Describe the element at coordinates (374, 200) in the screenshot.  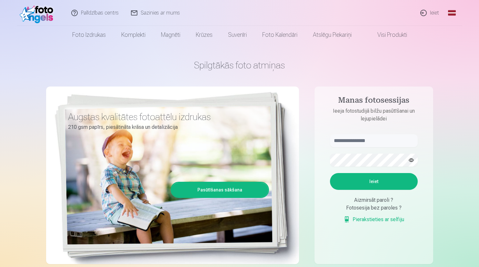
I see `div: Aizmirsāt paroli ?` at that location.